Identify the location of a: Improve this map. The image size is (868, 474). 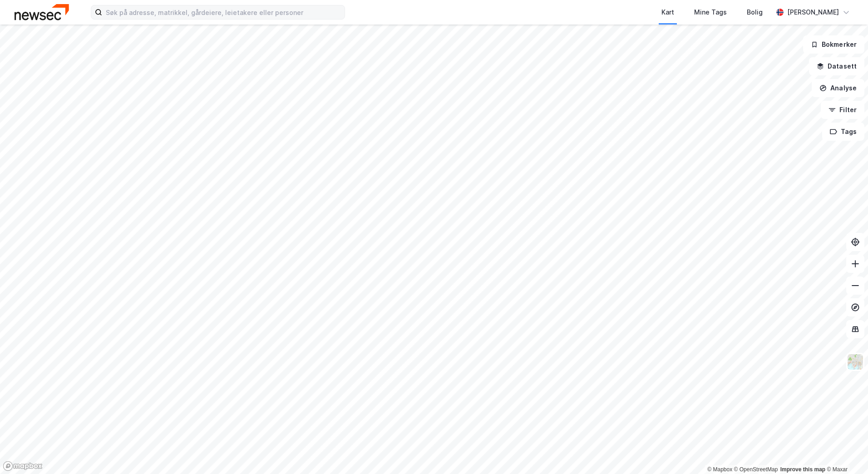
(803, 470).